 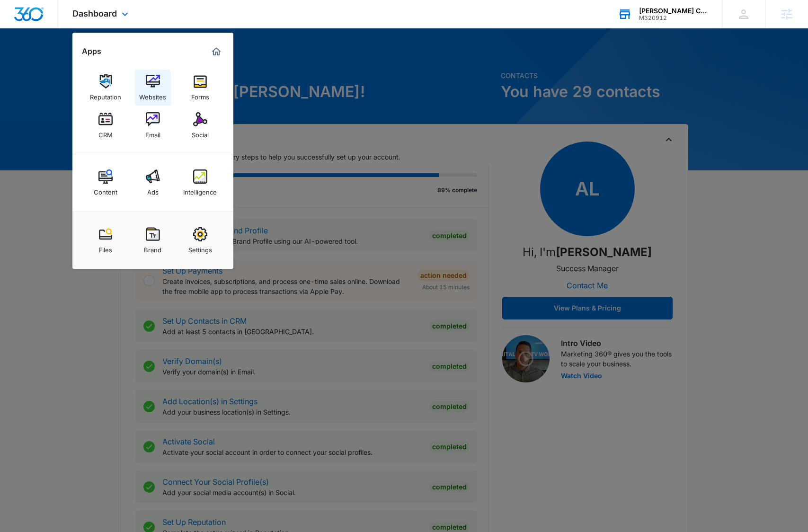 I want to click on a: Reputation, so click(x=106, y=88).